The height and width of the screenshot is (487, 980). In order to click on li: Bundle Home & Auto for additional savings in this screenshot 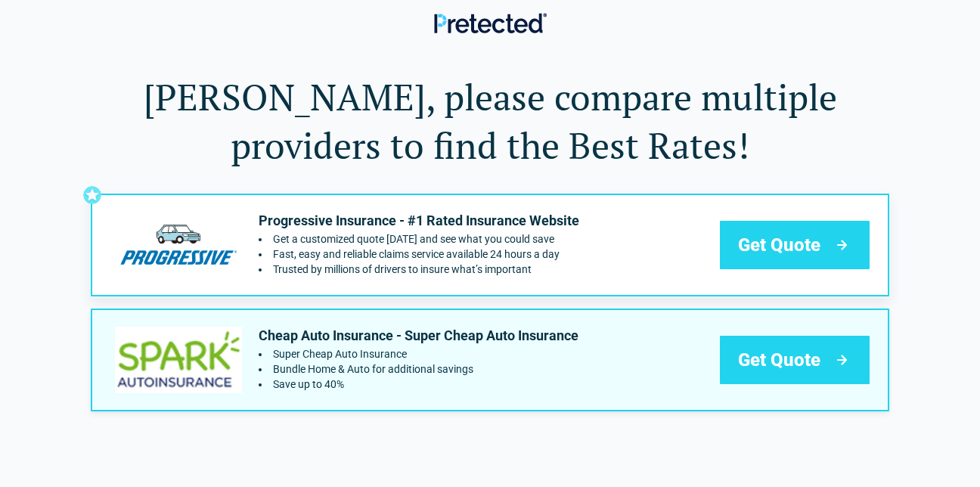, I will do `click(418, 369)`.